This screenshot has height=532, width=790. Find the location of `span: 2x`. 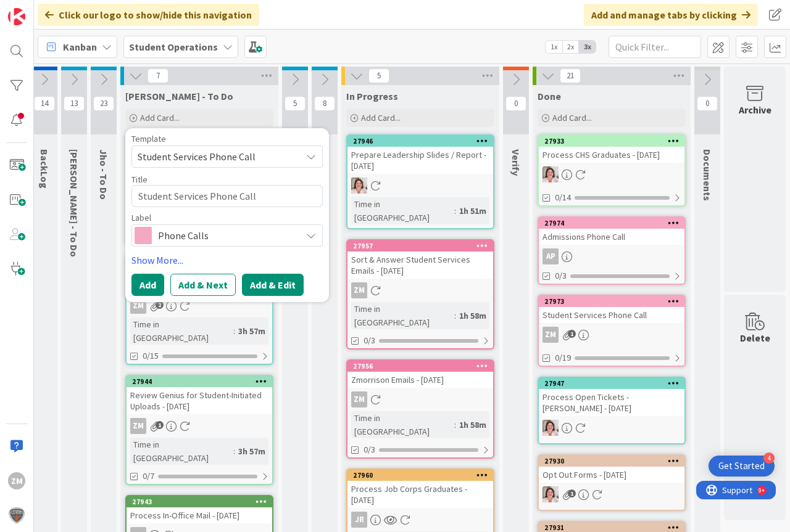

span: 2x is located at coordinates (570, 47).